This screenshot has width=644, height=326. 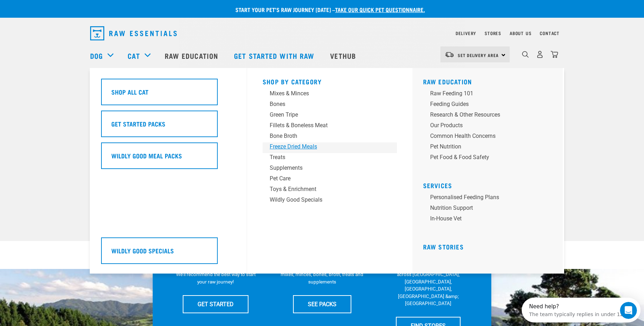 I want to click on a: Delivery, so click(x=466, y=33).